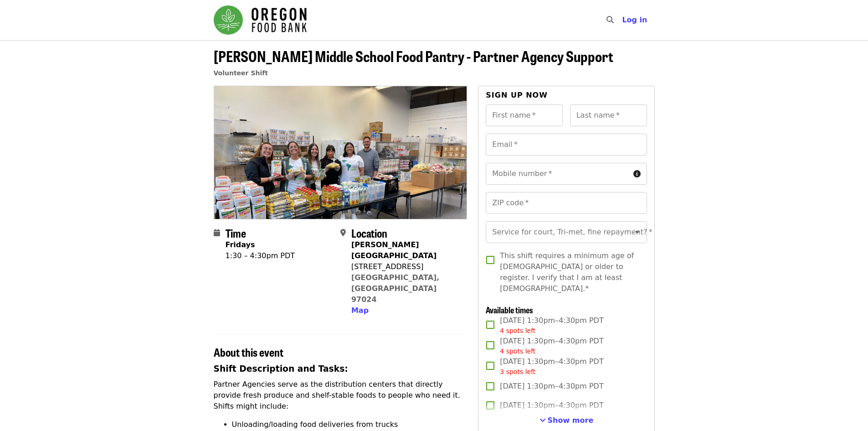  What do you see at coordinates (517, 95) in the screenshot?
I see `span: Sign up now` at bounding box center [517, 95].